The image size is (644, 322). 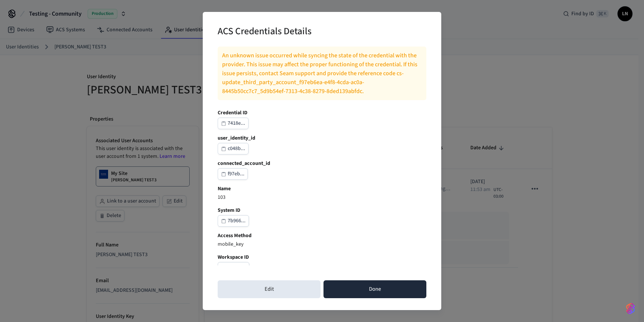 I want to click on b: Workspace ID, so click(x=322, y=258).